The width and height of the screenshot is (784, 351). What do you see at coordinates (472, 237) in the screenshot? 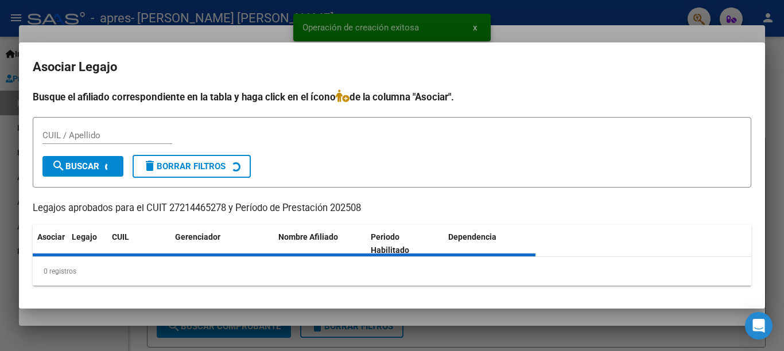
I see `span: Dependencia` at bounding box center [472, 237].